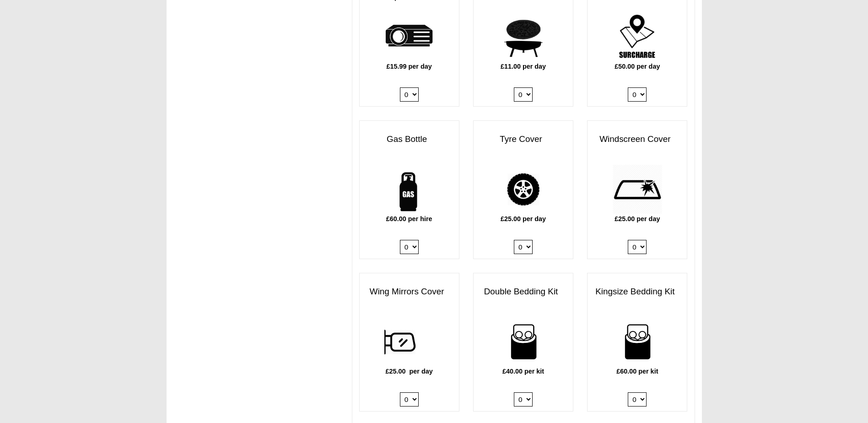 The height and width of the screenshot is (423, 868). I want to click on img: windscreen.png, so click(637, 189).